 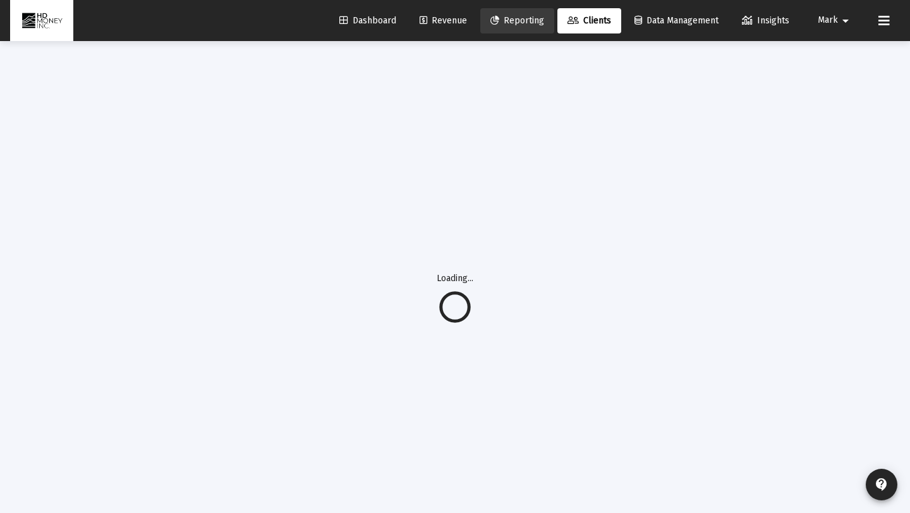 I want to click on span: Insights, so click(x=765, y=20).